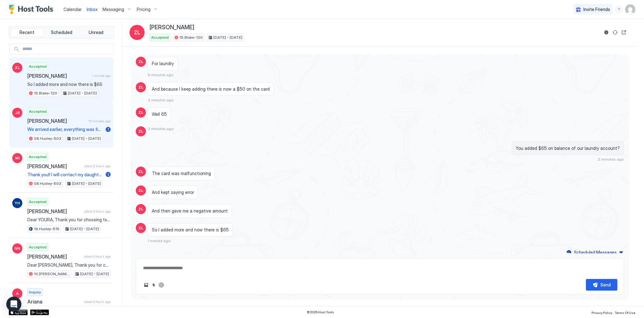 The height and width of the screenshot is (318, 644). What do you see at coordinates (181, 173) in the screenshot?
I see `span: The card was malfunctioning` at bounding box center [181, 173].